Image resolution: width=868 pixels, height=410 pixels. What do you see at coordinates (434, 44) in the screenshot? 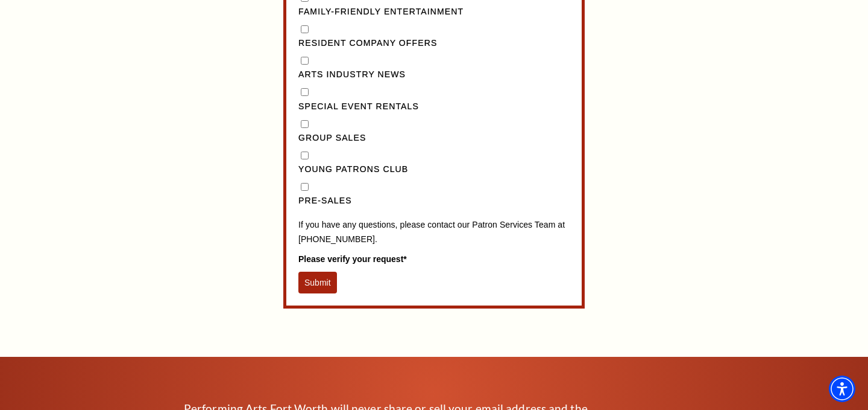
I see `label: Resident Company Offers` at bounding box center [434, 44].